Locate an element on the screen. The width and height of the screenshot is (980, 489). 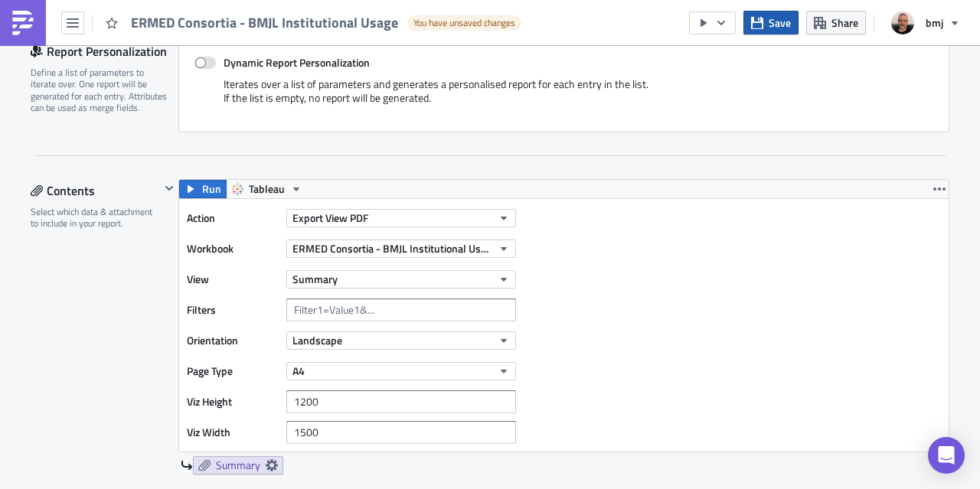
span: Landscape is located at coordinates (317, 340).